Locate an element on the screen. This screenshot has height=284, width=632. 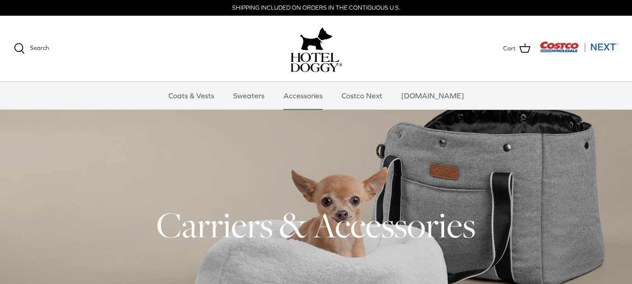
a: Visit Costco Next is located at coordinates (579, 50).